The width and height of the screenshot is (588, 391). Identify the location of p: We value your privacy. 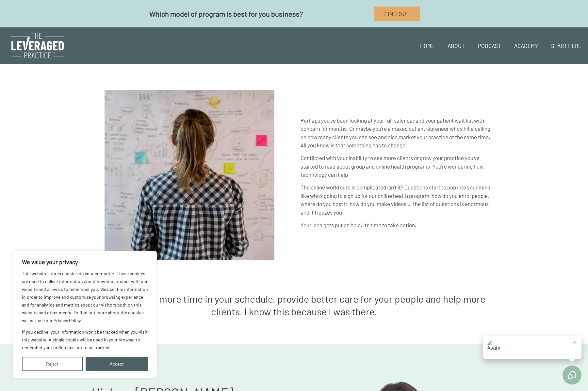
(85, 262).